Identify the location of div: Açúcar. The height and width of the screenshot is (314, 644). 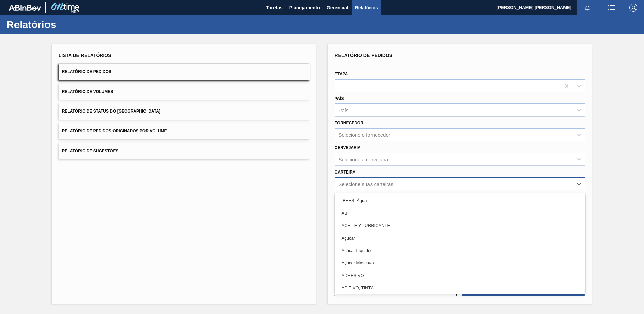
(460, 238).